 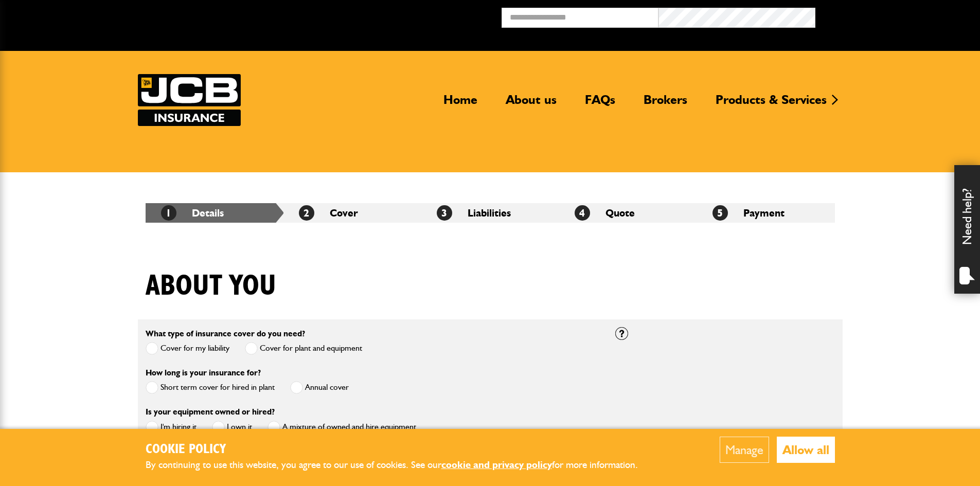 I want to click on li: Payment, so click(x=766, y=213).